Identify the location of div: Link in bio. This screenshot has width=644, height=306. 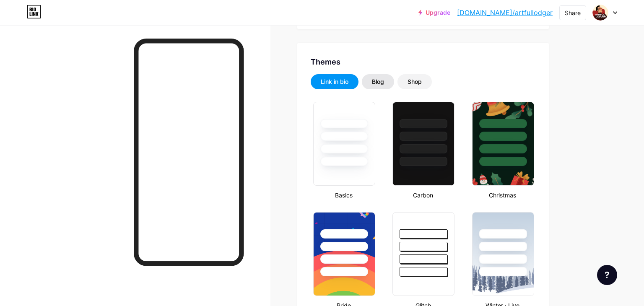
(334, 82).